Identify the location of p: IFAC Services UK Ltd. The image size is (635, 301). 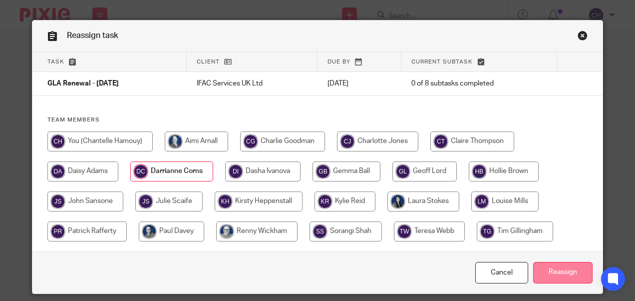
(252, 83).